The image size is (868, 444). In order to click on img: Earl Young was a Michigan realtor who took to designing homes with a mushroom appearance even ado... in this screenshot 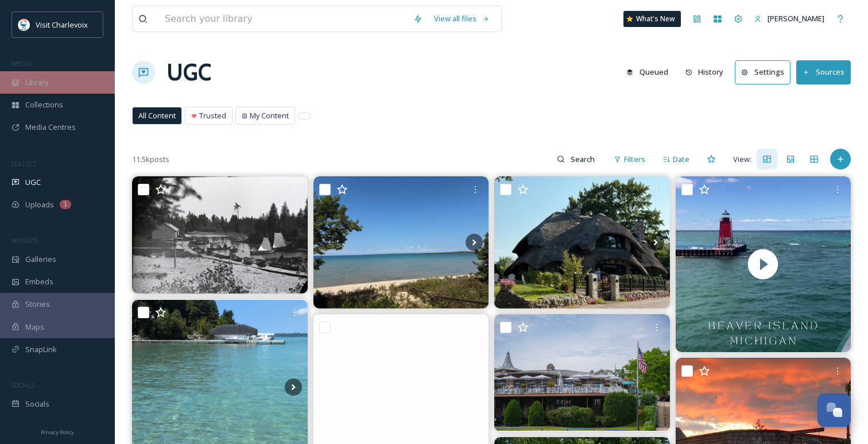, I will do `click(582, 242)`.